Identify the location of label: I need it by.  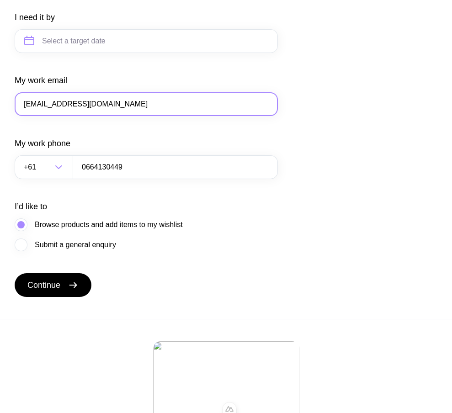
(35, 17).